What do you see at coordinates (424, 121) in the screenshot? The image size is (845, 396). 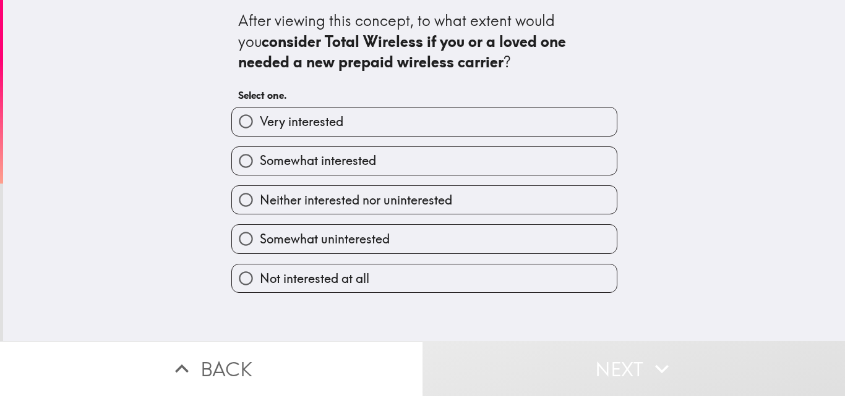 I see `button: Very interested` at bounding box center [424, 121].